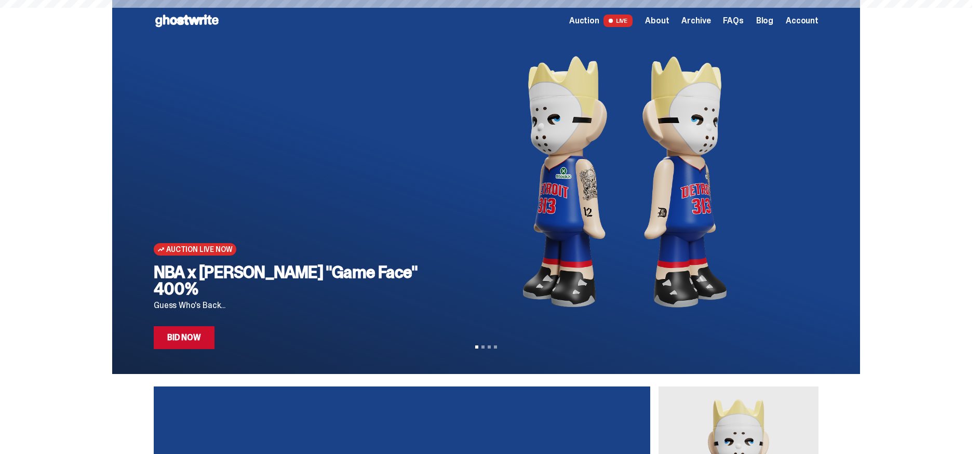 The width and height of the screenshot is (980, 454). I want to click on a: FAQs, so click(733, 21).